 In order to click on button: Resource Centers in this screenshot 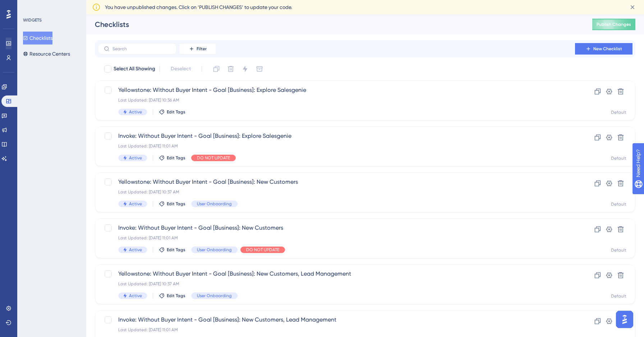, I will do `click(46, 54)`.